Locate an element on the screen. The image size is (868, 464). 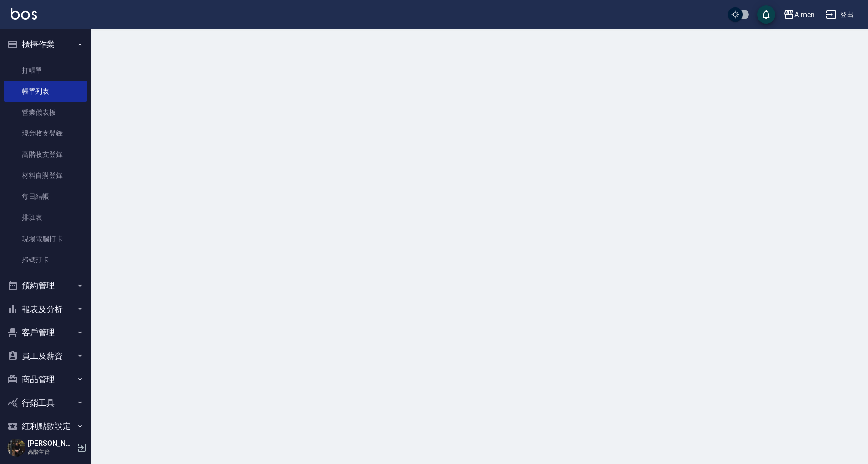
button: 紅利點數設定 is located at coordinates (45, 426).